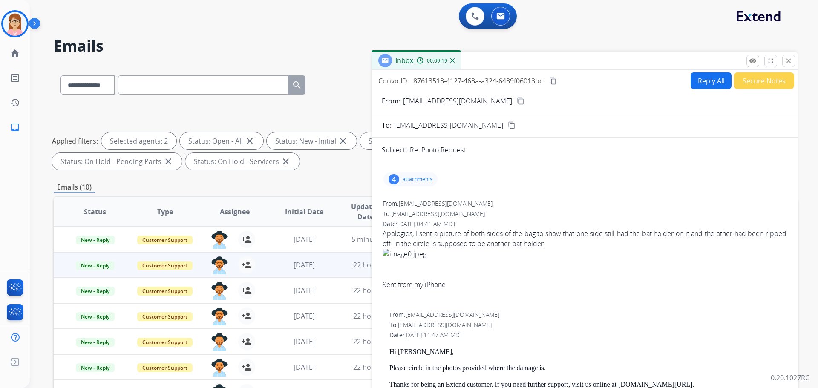 Image resolution: width=818 pixels, height=388 pixels. Describe the element at coordinates (771, 61) in the screenshot. I see `mat-icon: fullscreen` at that location.